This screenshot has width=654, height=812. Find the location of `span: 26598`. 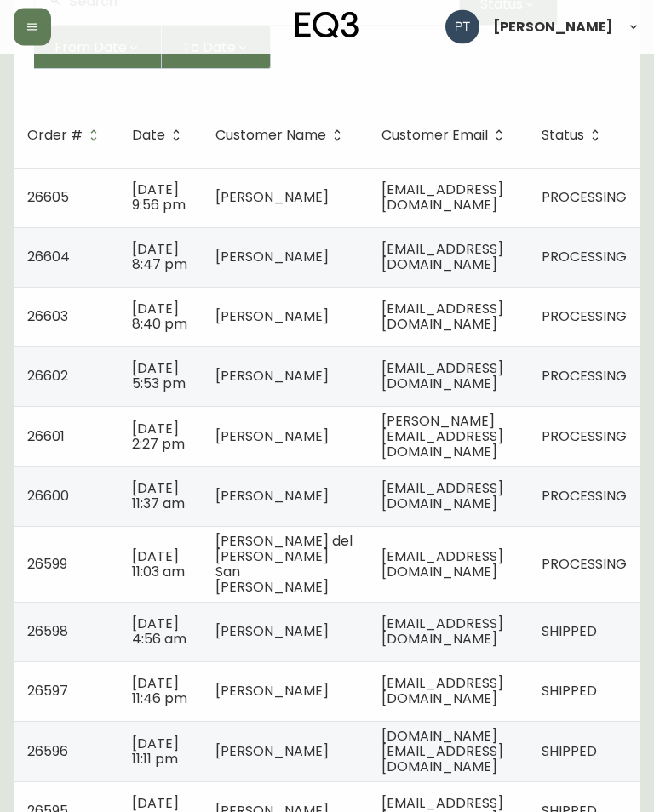

span: 26598 is located at coordinates (47, 632).